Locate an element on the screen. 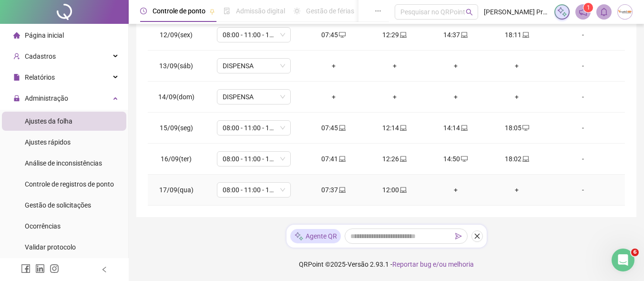 This screenshot has height=281, width=644. div: 12:26 is located at coordinates (395, 159).